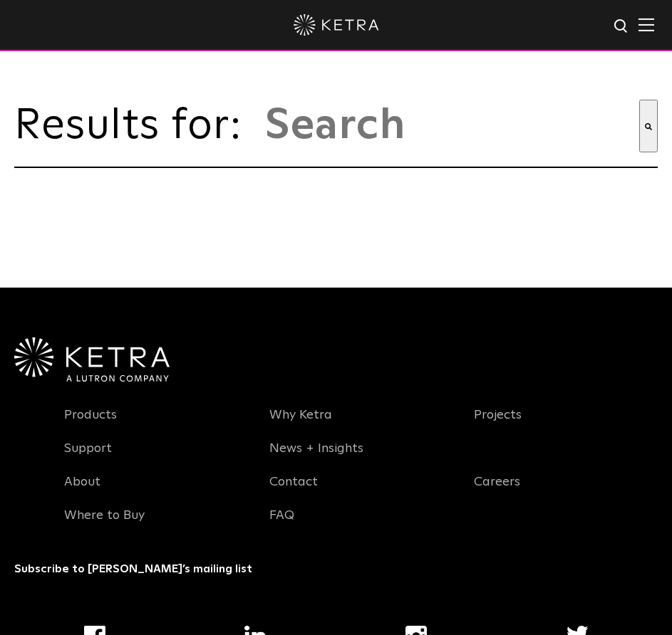 The height and width of the screenshot is (635, 672). Describe the element at coordinates (92, 359) in the screenshot. I see `img: Ketra-aLutronCo_White_RGB` at that location.